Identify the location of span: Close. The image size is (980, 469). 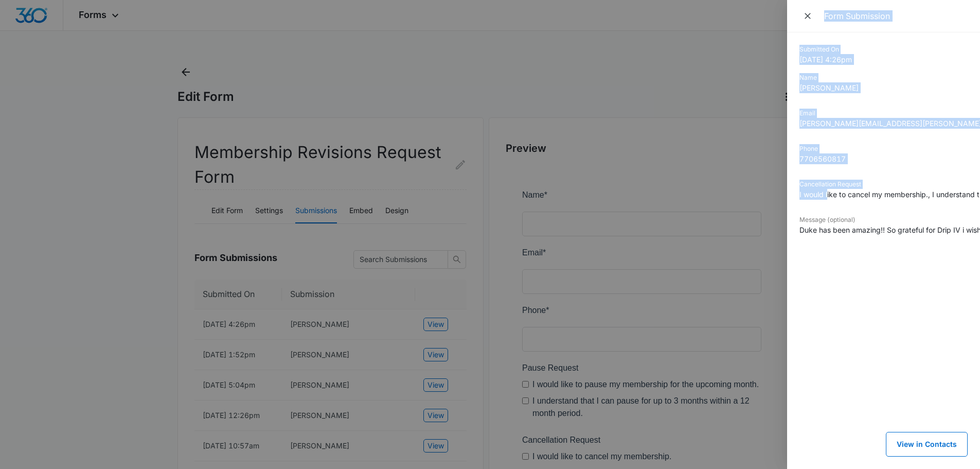
(809, 16).